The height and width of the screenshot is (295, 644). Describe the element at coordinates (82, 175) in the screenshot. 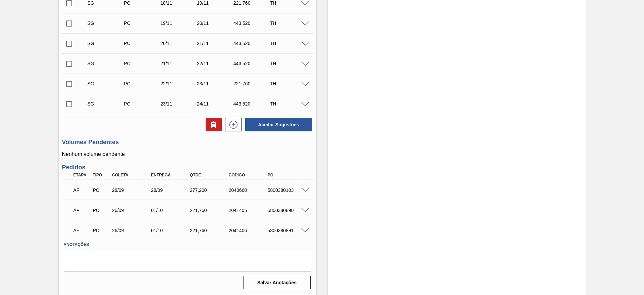

I see `div: Etapa` at that location.